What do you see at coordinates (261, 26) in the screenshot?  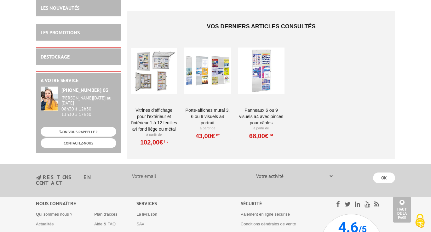 I see `span: Vos derniers articles consultés` at bounding box center [261, 26].